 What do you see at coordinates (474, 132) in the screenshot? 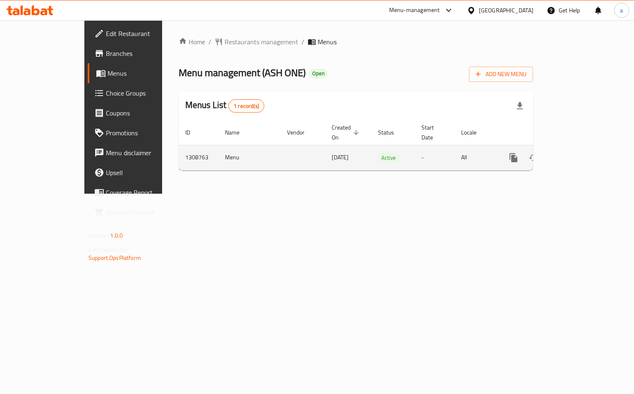
I see `span: Locale` at bounding box center [474, 132].